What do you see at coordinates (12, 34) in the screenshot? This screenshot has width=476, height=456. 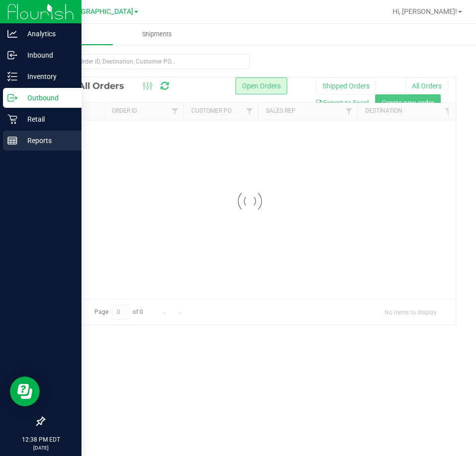 I see `inline-svg: Analytics` at bounding box center [12, 34].